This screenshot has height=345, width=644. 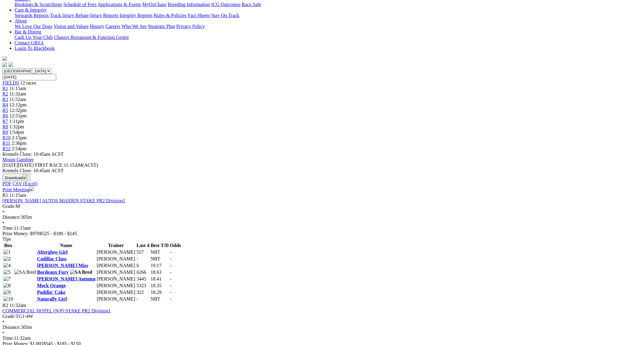 I want to click on a: R12, so click(x=6, y=148).